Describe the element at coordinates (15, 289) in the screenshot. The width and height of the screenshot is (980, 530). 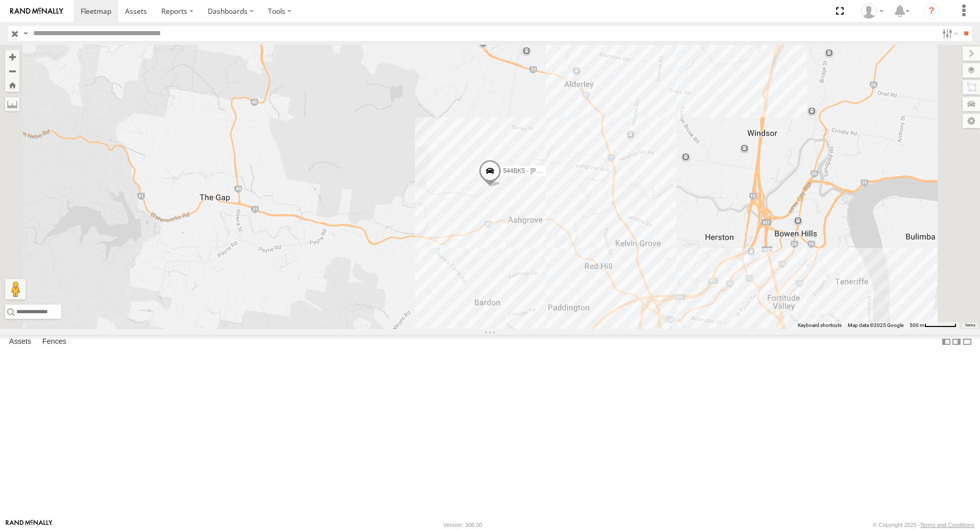
I see `button: Drag Pegman onto the map to open Street View` at that location.